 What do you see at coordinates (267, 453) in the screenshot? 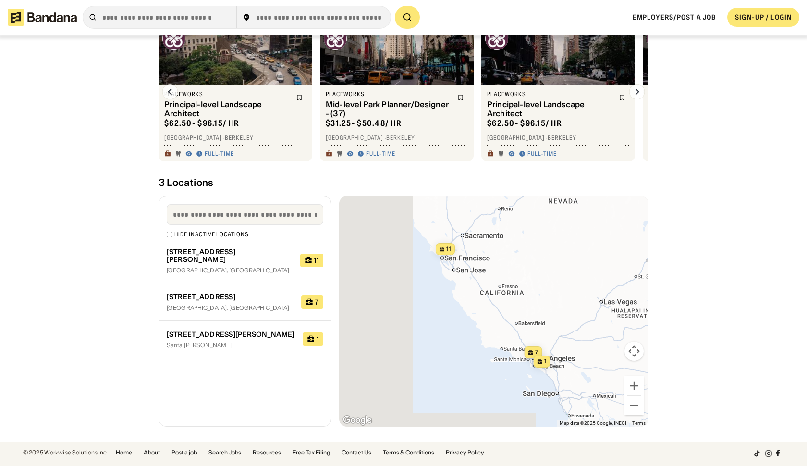
I see `a: Resources` at bounding box center [267, 453].